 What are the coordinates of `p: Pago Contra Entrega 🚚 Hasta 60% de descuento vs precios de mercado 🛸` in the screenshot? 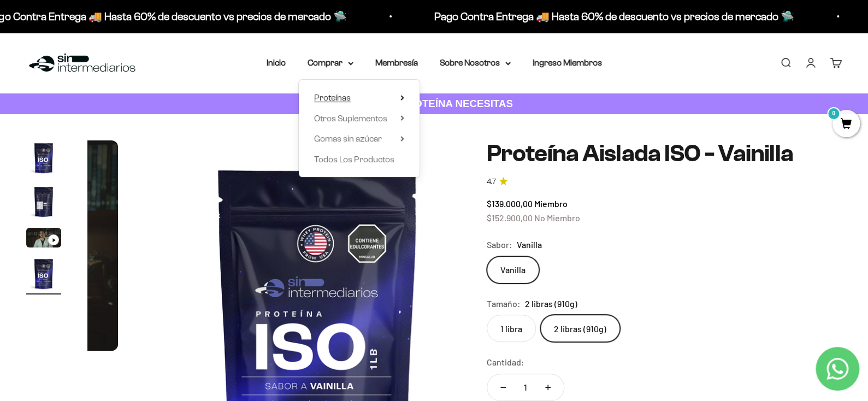 It's located at (592, 17).